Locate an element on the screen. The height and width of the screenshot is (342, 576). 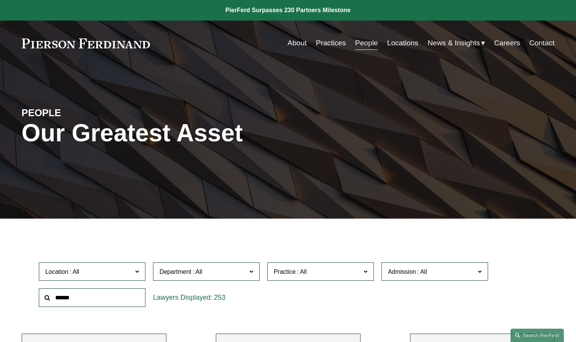
a: Practices is located at coordinates (331, 43).